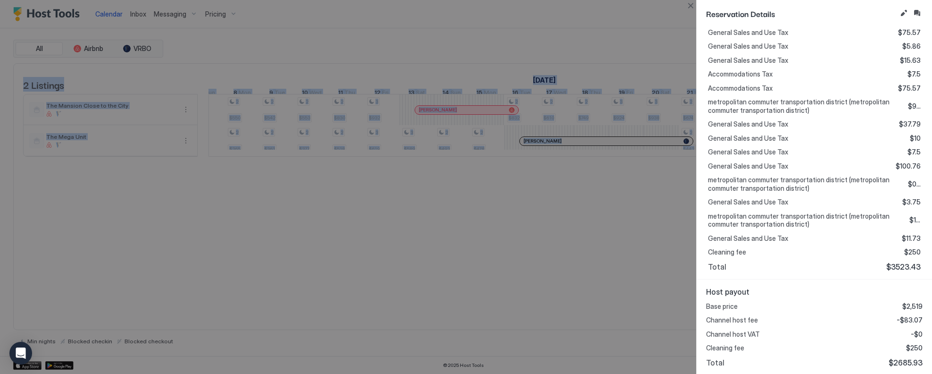 This screenshot has height=374, width=932. I want to click on span: -$83.07, so click(910, 320).